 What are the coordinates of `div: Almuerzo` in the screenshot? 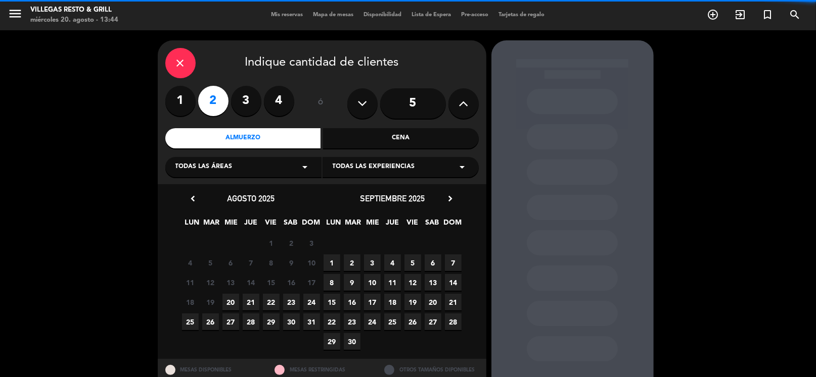 It's located at (243, 138).